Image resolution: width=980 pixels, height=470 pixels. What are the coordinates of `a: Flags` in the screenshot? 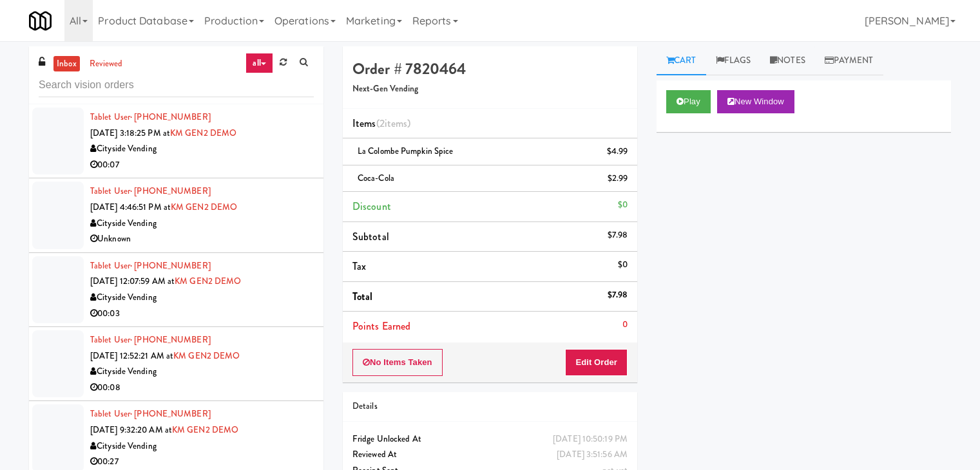 It's located at (733, 61).